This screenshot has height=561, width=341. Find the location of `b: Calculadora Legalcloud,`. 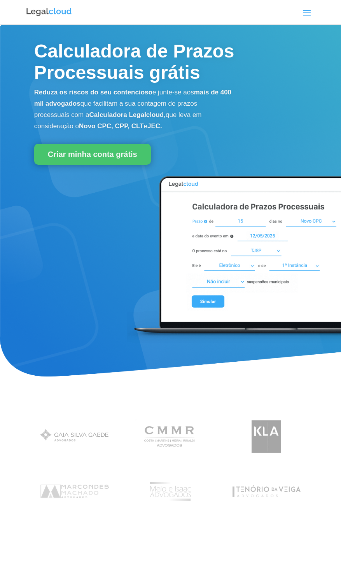

b: Calculadora Legalcloud, is located at coordinates (127, 115).